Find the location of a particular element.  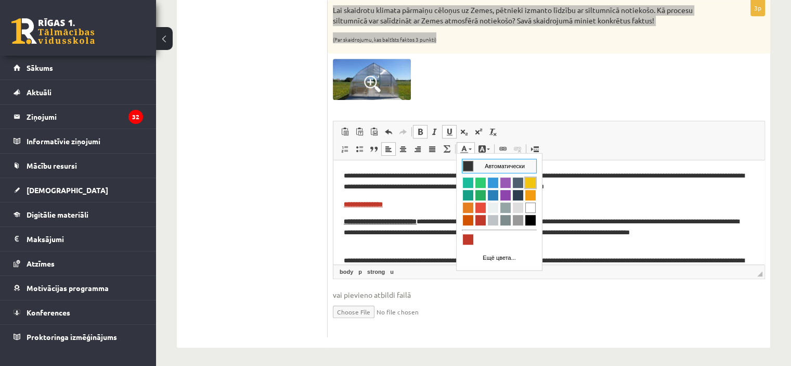

a: По правому краю is located at coordinates (418, 149).